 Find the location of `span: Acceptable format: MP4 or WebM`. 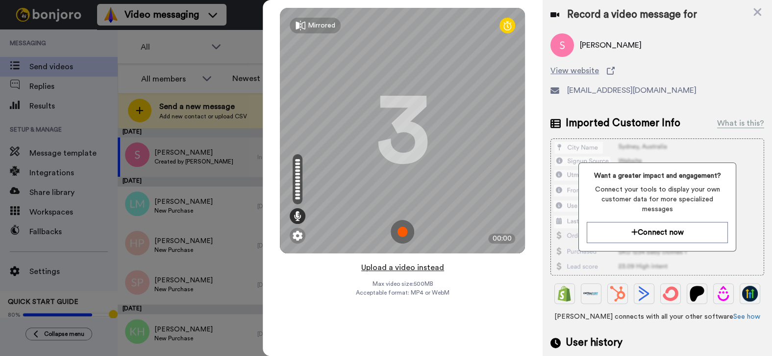

span: Acceptable format: MP4 or WebM is located at coordinates (403, 292).